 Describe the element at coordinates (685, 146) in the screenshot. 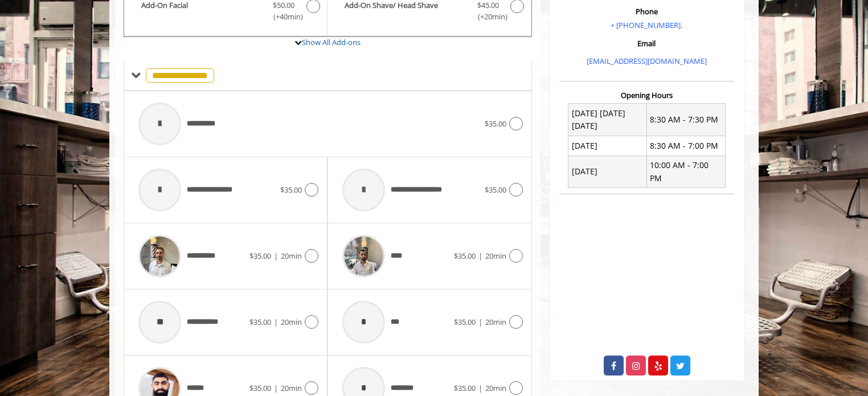

I see `td: 8:30 AM - 7:00 PM` at that location.